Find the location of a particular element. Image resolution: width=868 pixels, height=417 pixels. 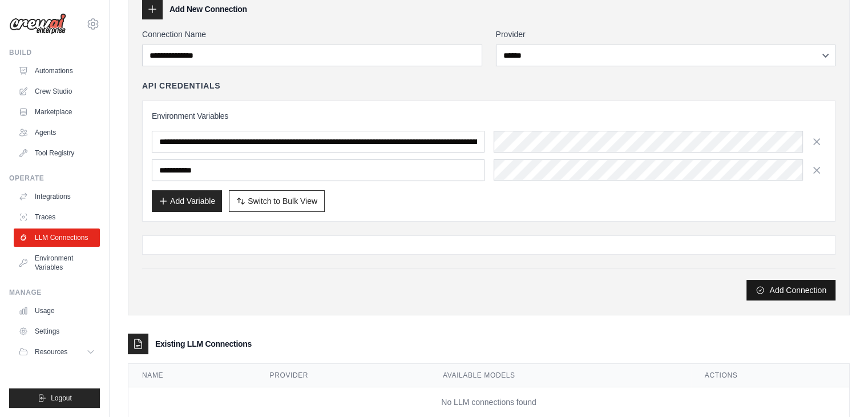

div: Manage is located at coordinates (54, 292).